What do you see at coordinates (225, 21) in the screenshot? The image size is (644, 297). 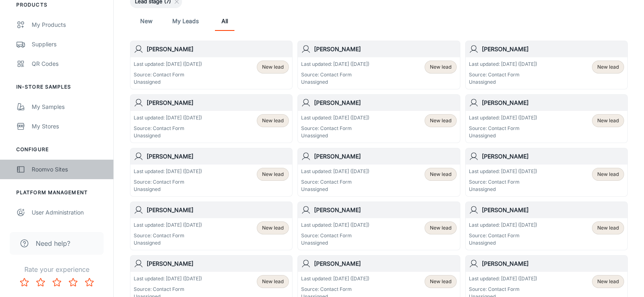 I see `a: All` at bounding box center [225, 21].